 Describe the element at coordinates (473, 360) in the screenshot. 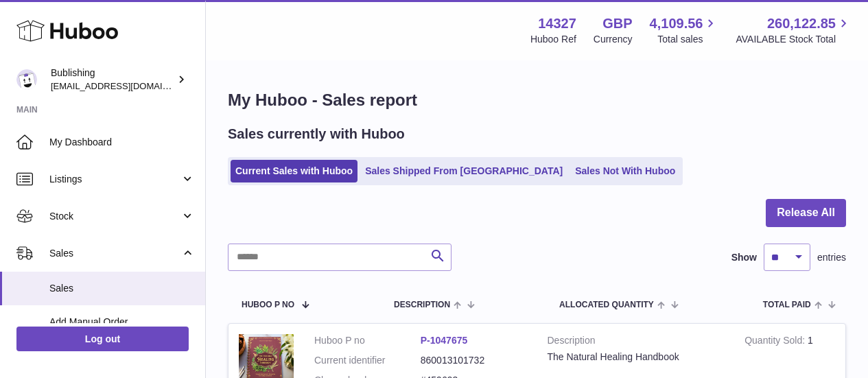

I see `dd: 860013101732` at that location.